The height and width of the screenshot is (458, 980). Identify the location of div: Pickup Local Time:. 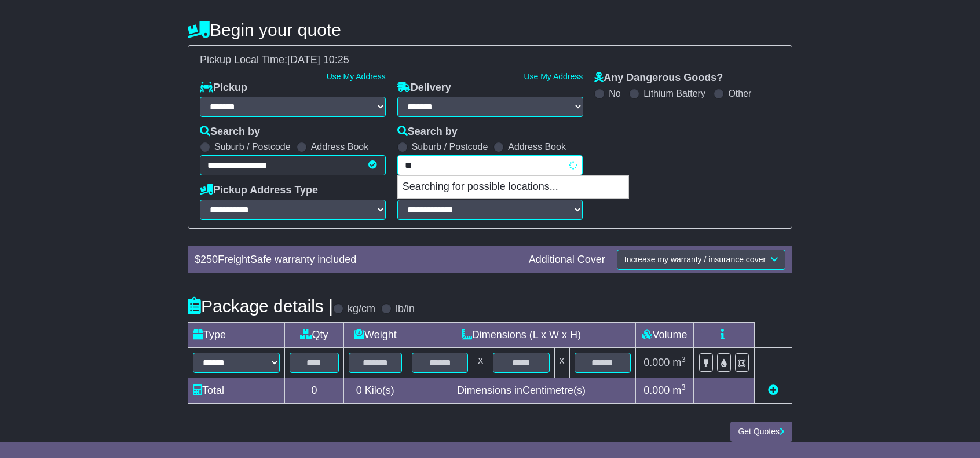
(490, 61).